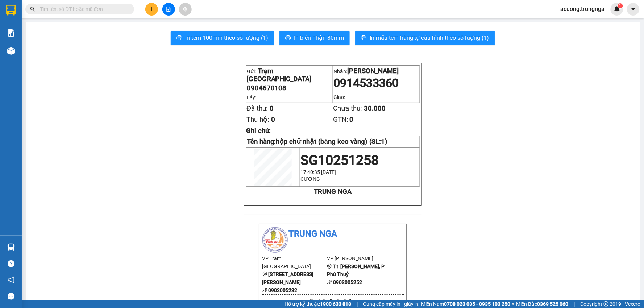  I want to click on span: Thu hộ:, so click(258, 120).